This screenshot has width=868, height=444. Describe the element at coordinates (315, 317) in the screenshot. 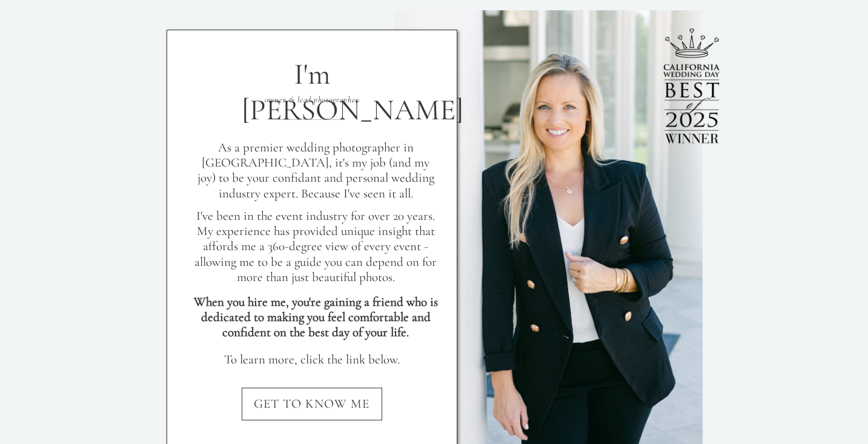

I see `b: When you hire me, you're gaining a friend who is dedicated to making you feel comfortable and con...` at that location.